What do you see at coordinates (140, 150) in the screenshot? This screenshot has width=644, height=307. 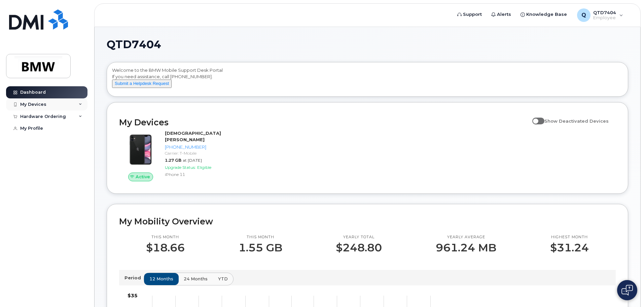 I see `img: iPhone_11.jpg` at bounding box center [140, 150].